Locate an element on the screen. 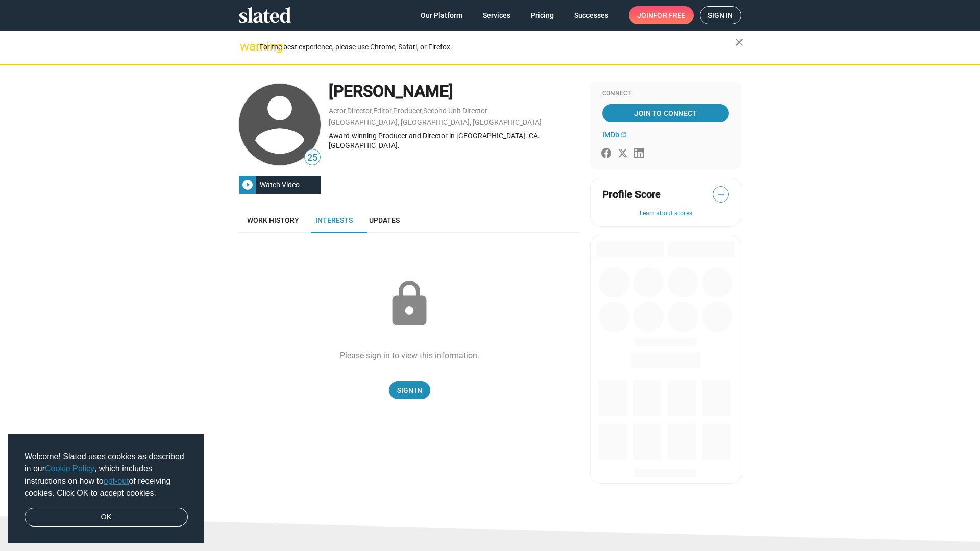 The height and width of the screenshot is (551, 980). span: Services is located at coordinates (496, 15).